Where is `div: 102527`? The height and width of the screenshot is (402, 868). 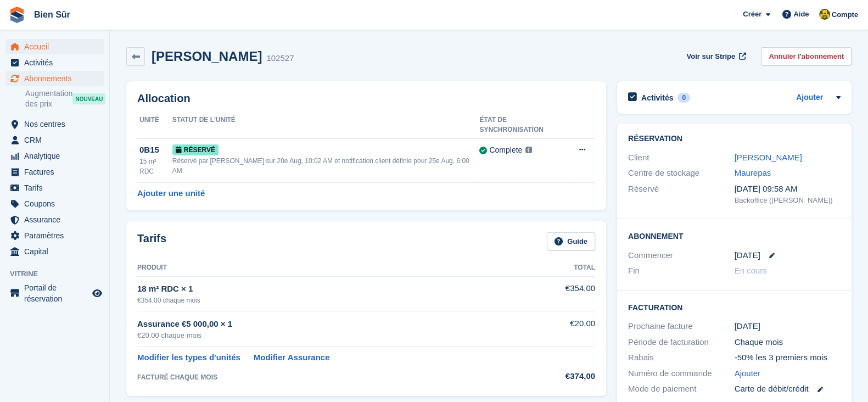
div: 102527 is located at coordinates (280, 58).